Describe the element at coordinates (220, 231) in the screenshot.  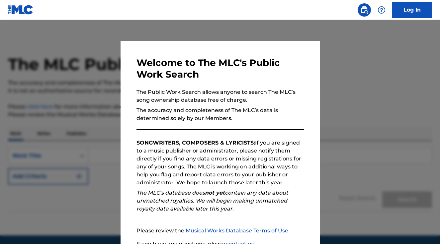
I see `p: Please review the` at that location.